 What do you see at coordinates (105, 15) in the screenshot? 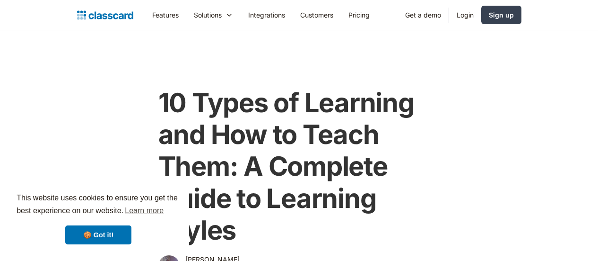
I see `a: home` at bounding box center [105, 15].